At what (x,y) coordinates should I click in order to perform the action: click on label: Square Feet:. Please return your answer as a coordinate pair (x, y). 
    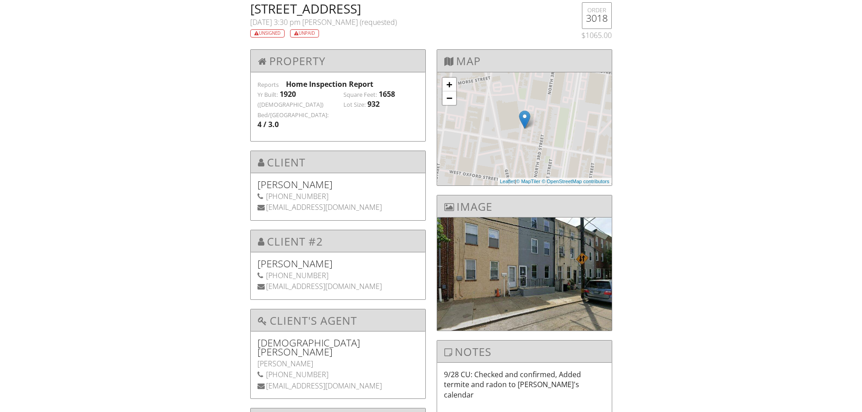
    Looking at the image, I should click on (360, 95).